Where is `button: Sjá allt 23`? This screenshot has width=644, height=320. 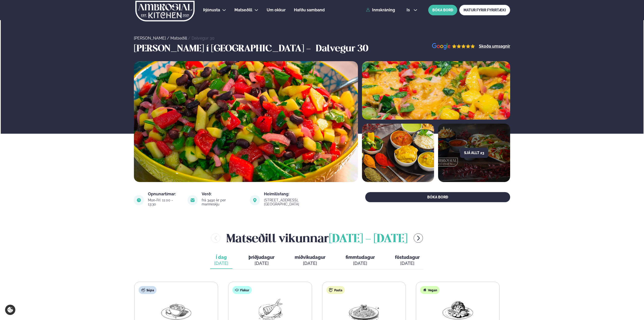
button: Sjá allt 23 is located at coordinates (474, 153).